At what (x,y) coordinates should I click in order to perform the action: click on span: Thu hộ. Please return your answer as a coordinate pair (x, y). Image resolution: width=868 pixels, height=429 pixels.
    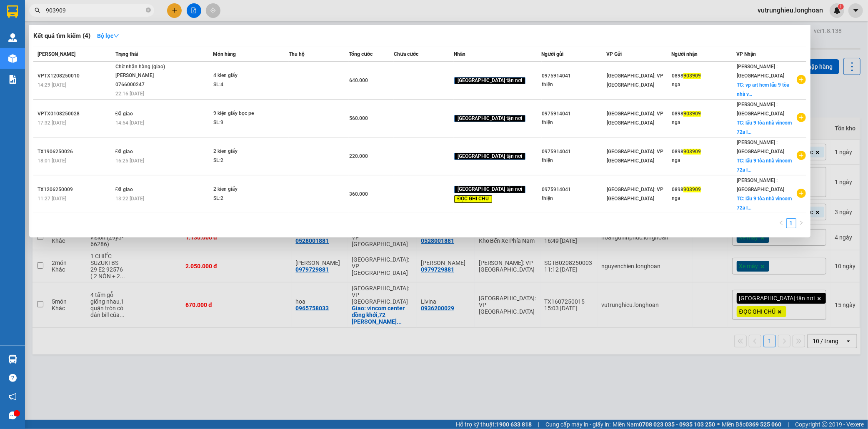
    Looking at the image, I should click on (296, 54).